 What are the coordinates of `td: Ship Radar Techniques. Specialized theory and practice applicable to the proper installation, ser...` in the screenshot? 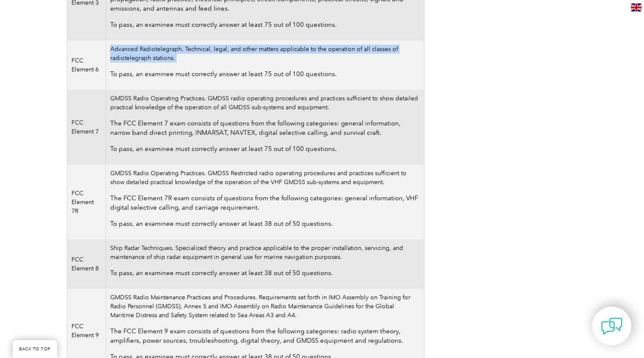 It's located at (265, 264).